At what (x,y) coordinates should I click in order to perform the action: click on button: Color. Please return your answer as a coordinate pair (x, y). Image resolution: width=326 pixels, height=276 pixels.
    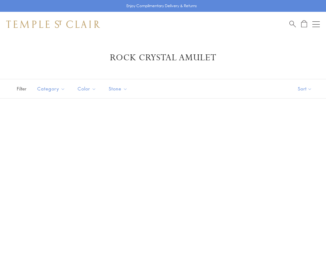
    Looking at the image, I should click on (87, 89).